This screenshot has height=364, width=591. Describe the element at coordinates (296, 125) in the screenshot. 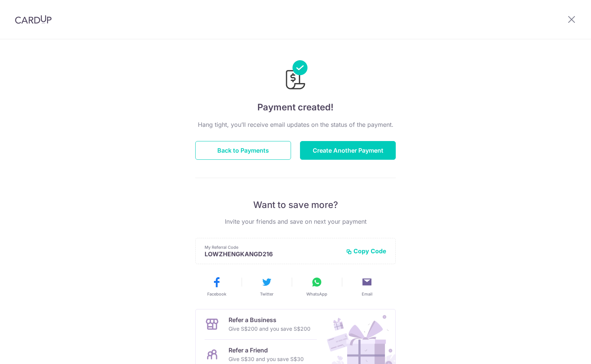

I see `p: Hang tight, you’ll receive email updates on the status of the payment.` at that location.